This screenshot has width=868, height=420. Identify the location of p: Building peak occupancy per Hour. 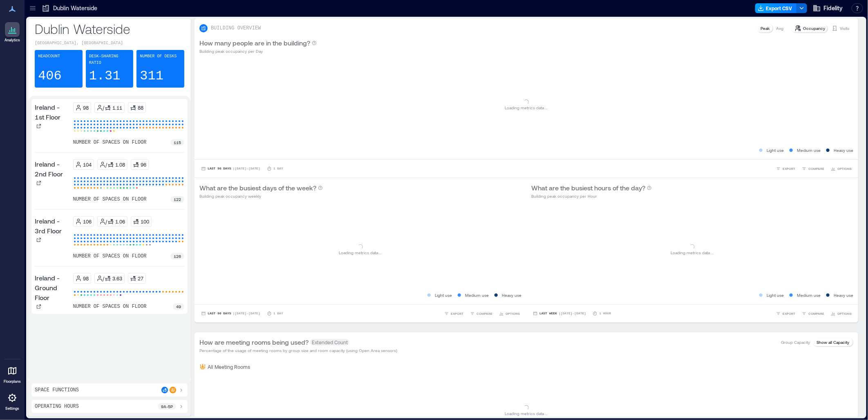
(592, 196).